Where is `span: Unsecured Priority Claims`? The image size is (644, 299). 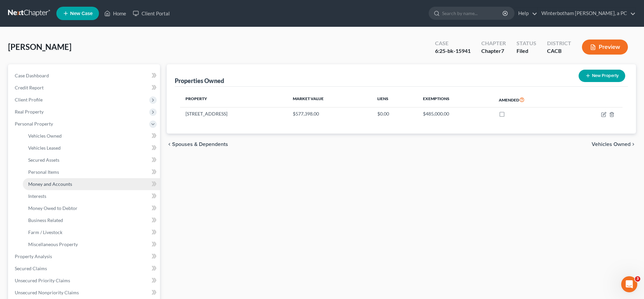
span: Unsecured Priority Claims is located at coordinates (42, 281).